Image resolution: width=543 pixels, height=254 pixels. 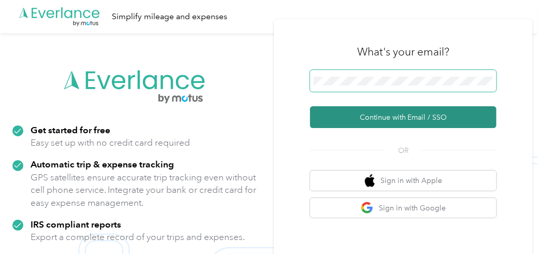 I want to click on button: apple logoSign in with Apple, so click(x=403, y=180).